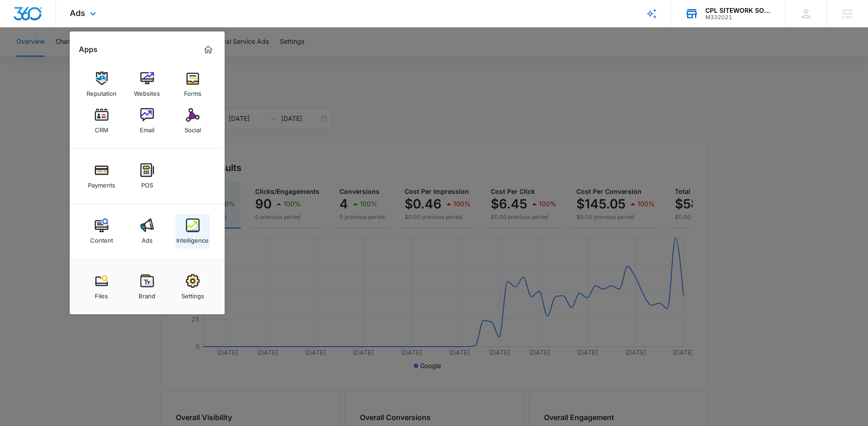 This screenshot has width=868, height=426. I want to click on a: POS, so click(147, 176).